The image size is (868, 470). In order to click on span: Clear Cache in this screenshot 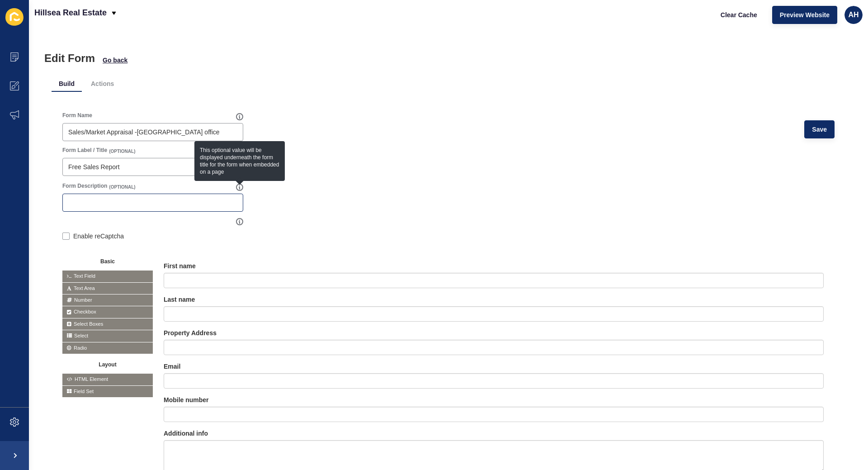, I will do `click(738, 15)`.